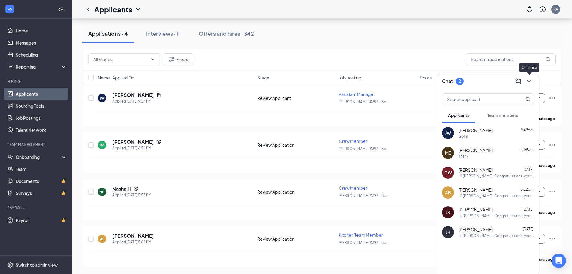 This screenshot has height=274, width=572. What do you see at coordinates (543, 9) in the screenshot?
I see `svg: QuestionInfo` at bounding box center [543, 9].